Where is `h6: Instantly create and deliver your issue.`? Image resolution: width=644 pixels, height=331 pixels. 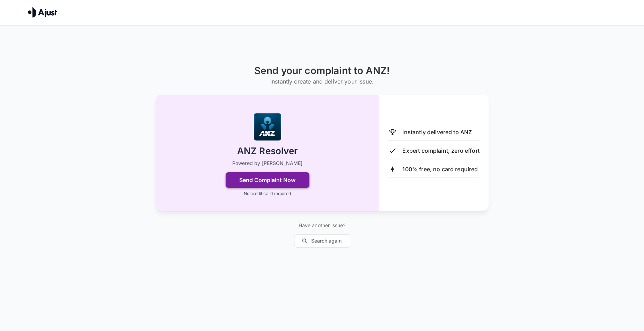
h6: Instantly create and deliver your issue. is located at coordinates (322, 81).